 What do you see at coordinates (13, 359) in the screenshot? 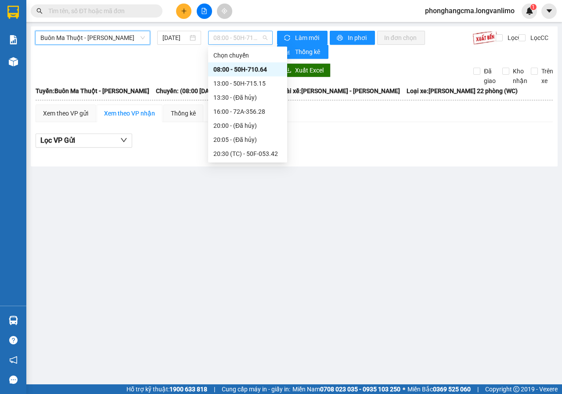
I see `span: notification` at bounding box center [13, 359].